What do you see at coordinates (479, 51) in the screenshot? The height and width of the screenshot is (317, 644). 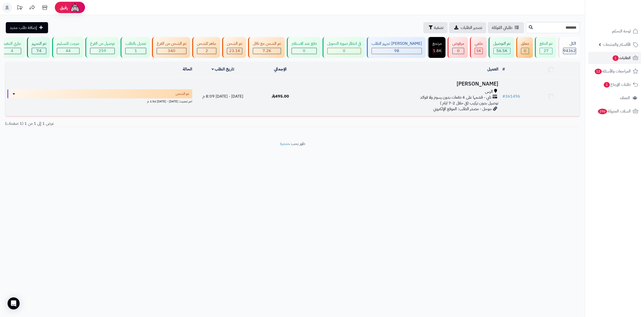 I see `span: 5K` at bounding box center [479, 51].